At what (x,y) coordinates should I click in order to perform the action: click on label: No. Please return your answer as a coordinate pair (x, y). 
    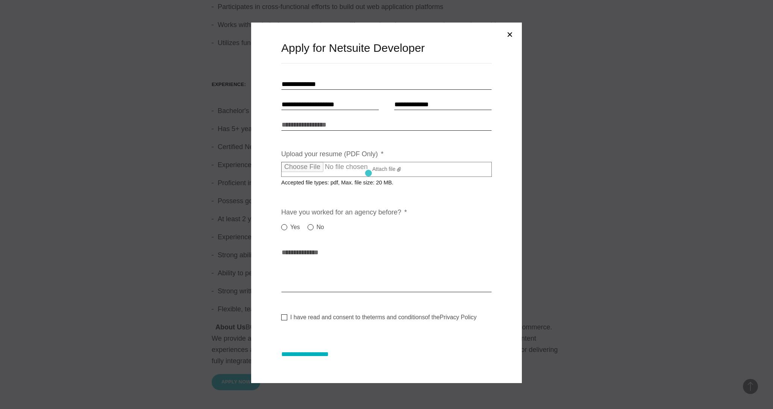
    Looking at the image, I should click on (316, 227).